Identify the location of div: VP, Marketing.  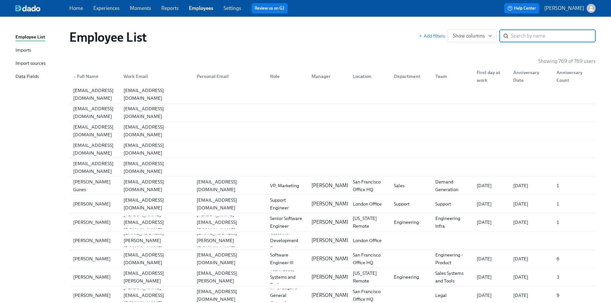
(287, 186).